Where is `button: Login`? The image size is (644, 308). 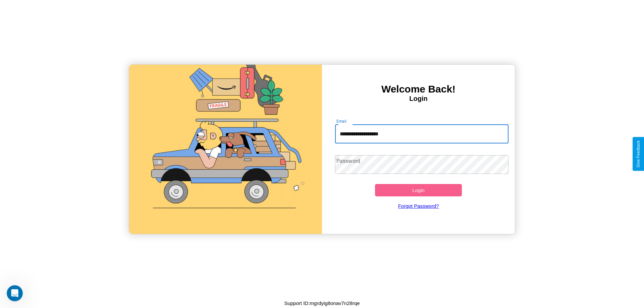
button: Login is located at coordinates (419, 190).